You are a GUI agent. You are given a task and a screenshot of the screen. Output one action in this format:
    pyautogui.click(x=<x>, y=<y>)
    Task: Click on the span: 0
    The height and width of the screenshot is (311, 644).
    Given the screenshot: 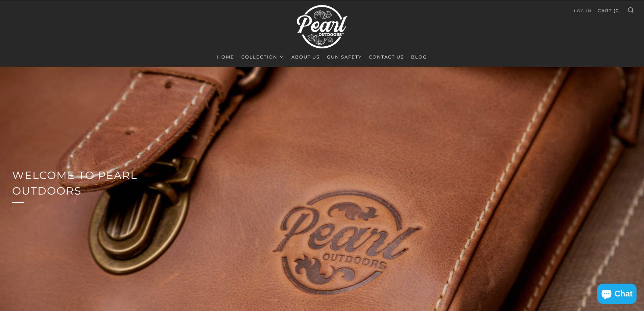 What is the action you would take?
    pyautogui.click(x=617, y=11)
    